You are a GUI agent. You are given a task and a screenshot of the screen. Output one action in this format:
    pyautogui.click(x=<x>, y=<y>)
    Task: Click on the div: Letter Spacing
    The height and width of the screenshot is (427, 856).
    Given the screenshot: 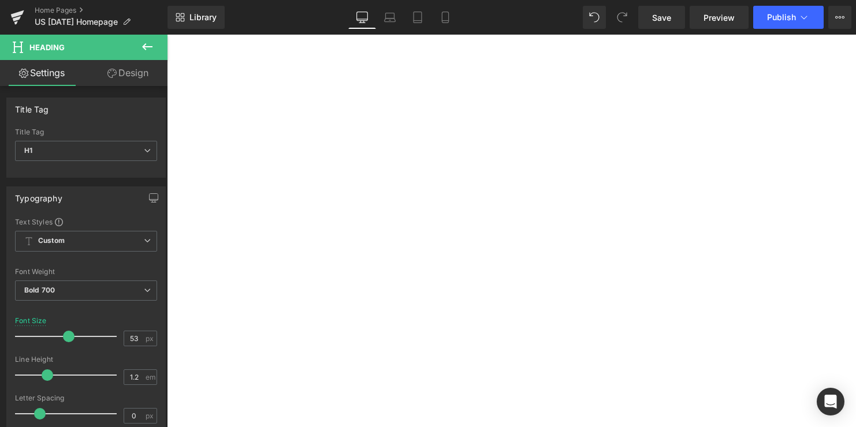 What is the action you would take?
    pyautogui.click(x=86, y=399)
    